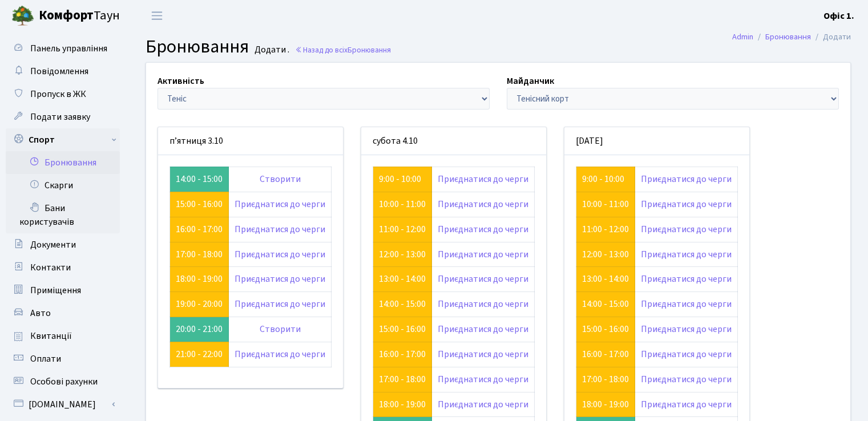  I want to click on span: Квитанції, so click(51, 336).